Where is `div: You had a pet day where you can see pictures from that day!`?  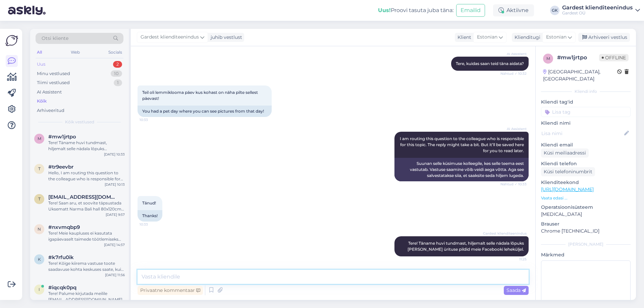 div: You had a pet day where you can see pictures from that day! is located at coordinates (205, 111).